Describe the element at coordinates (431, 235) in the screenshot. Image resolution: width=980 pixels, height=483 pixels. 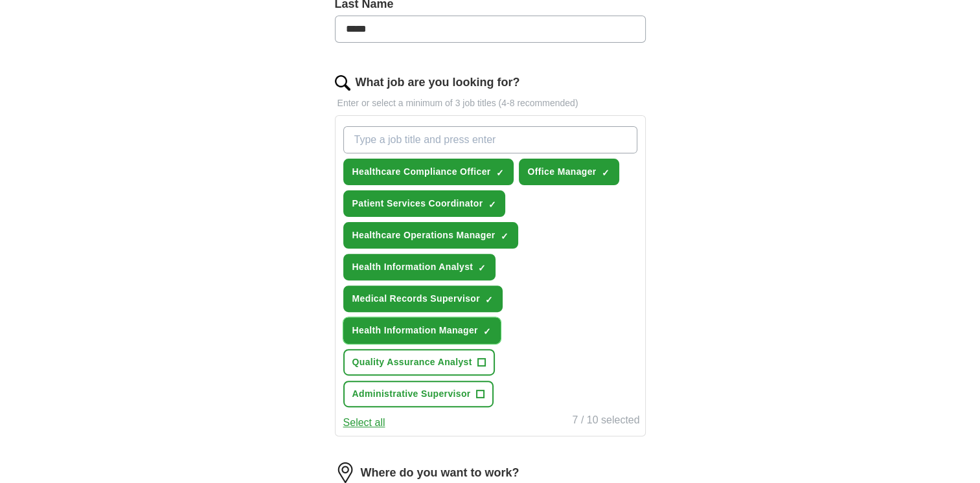
I see `button: Healthcare Operations Manager✓` at that location.